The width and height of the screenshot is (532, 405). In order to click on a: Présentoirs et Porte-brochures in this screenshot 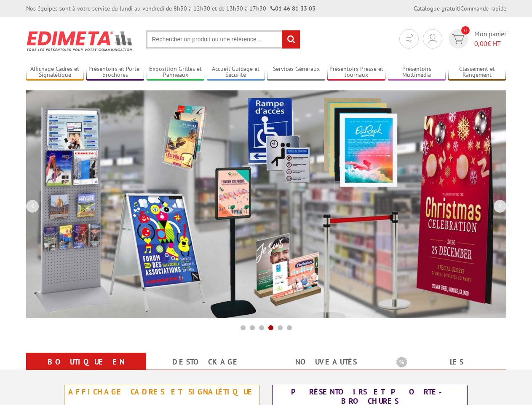, I will do `click(115, 72)`.